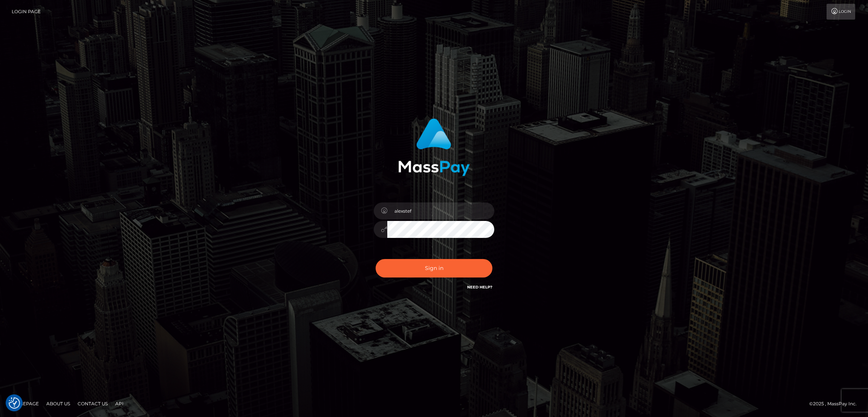 This screenshot has height=417, width=868. Describe the element at coordinates (120, 403) in the screenshot. I see `a: API` at that location.